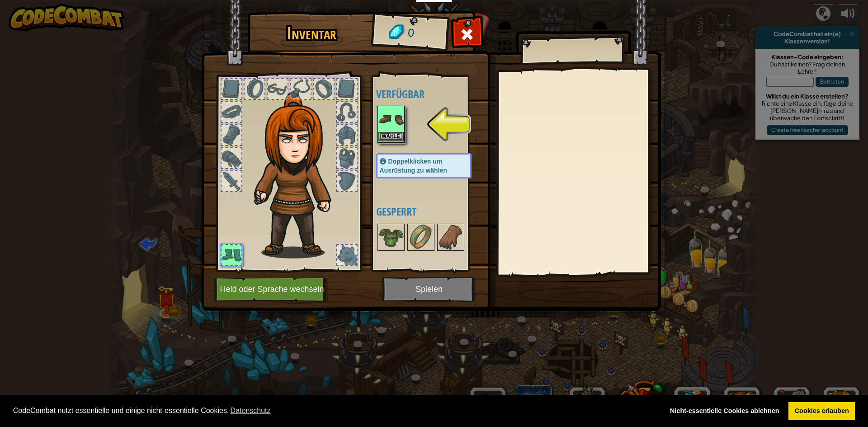 The height and width of the screenshot is (427, 868). Describe the element at coordinates (299, 176) in the screenshot. I see `img: hair_f2.png` at that location.